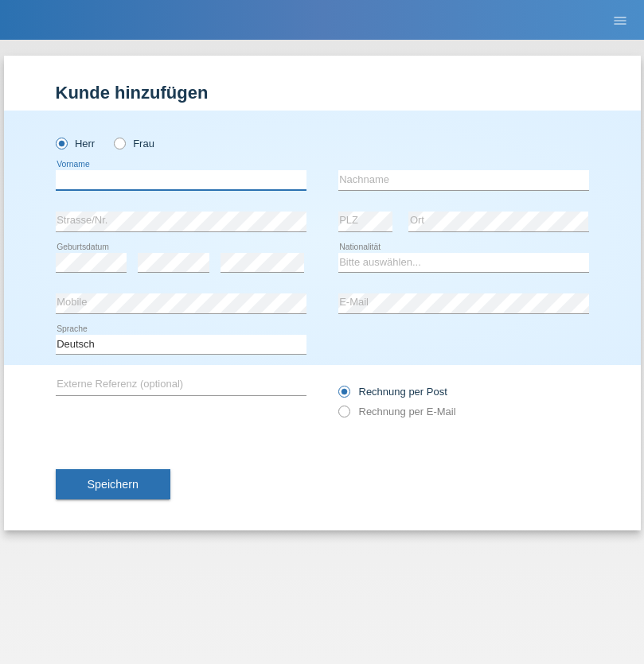 The image size is (644, 664). What do you see at coordinates (61, 142) in the screenshot?
I see `input: Herr` at bounding box center [61, 142].